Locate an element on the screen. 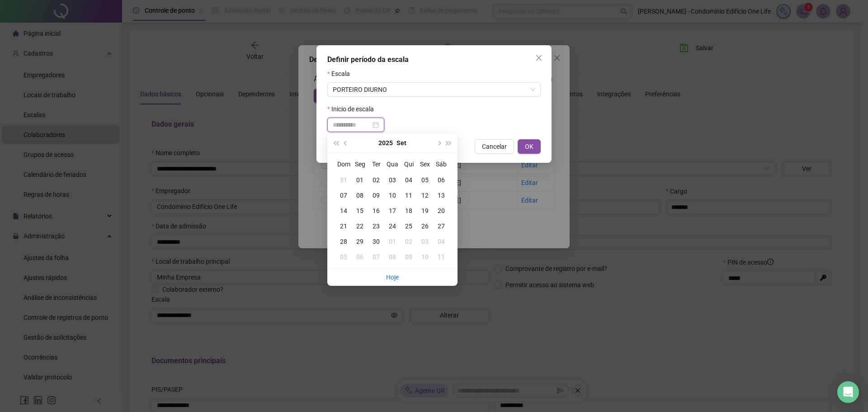  div: 29 is located at coordinates (360, 242).